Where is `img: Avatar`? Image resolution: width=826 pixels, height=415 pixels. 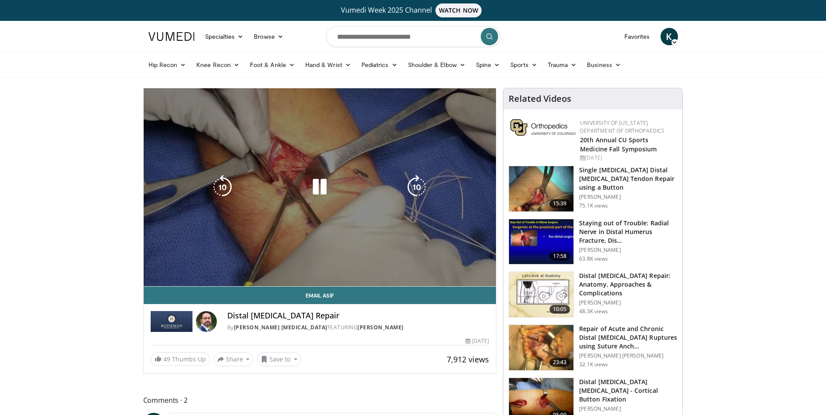 img: Avatar is located at coordinates (206, 322).